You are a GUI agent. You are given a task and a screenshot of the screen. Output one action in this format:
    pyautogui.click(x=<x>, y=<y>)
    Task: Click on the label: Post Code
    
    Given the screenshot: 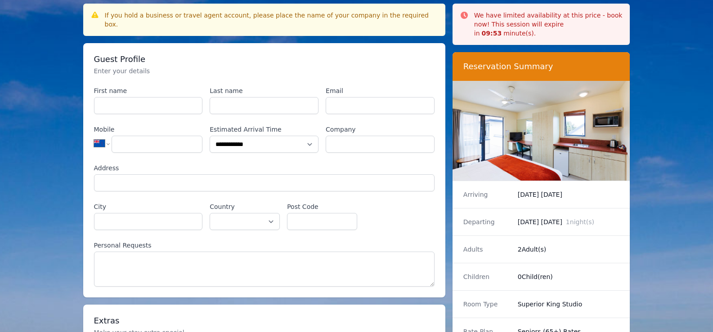 What is the action you would take?
    pyautogui.click(x=322, y=207)
    